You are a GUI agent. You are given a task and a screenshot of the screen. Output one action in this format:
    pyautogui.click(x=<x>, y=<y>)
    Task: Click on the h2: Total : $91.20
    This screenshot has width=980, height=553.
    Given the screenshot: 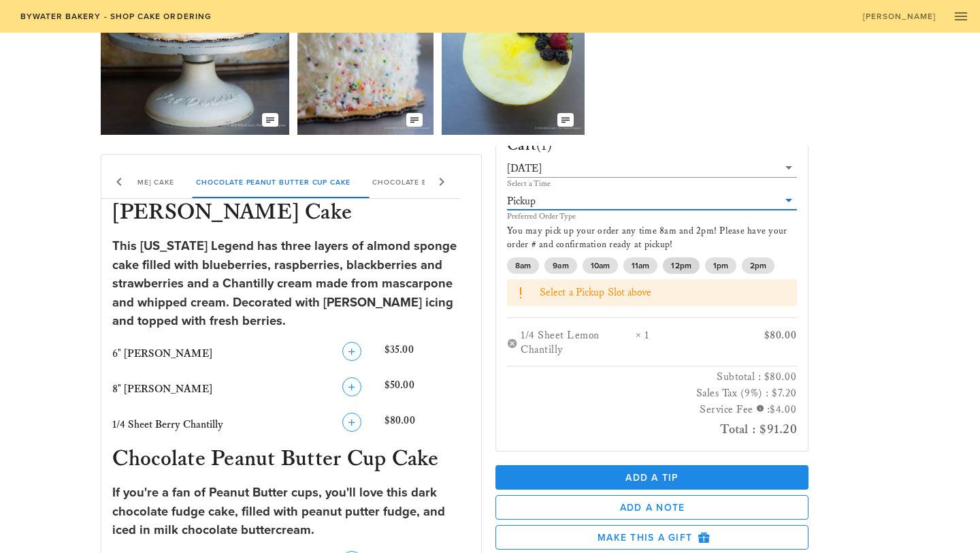 What is the action you would take?
    pyautogui.click(x=652, y=429)
    